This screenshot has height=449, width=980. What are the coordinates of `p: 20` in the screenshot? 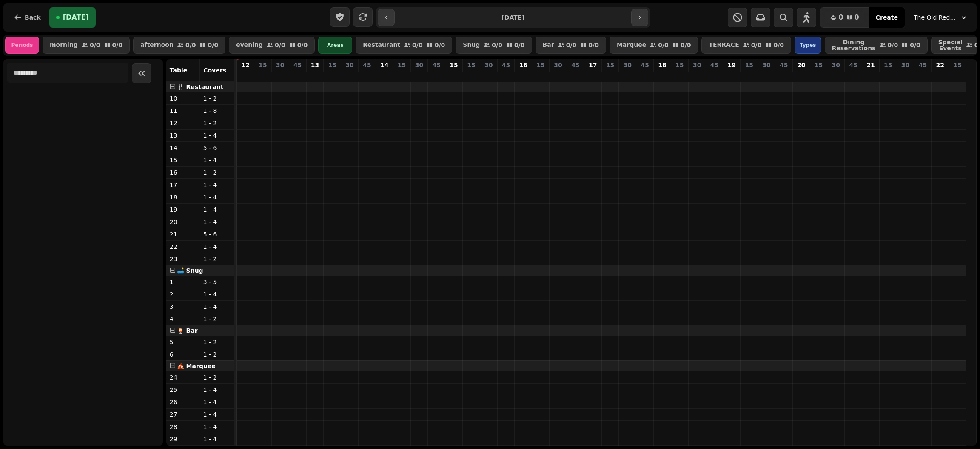 It's located at (183, 221).